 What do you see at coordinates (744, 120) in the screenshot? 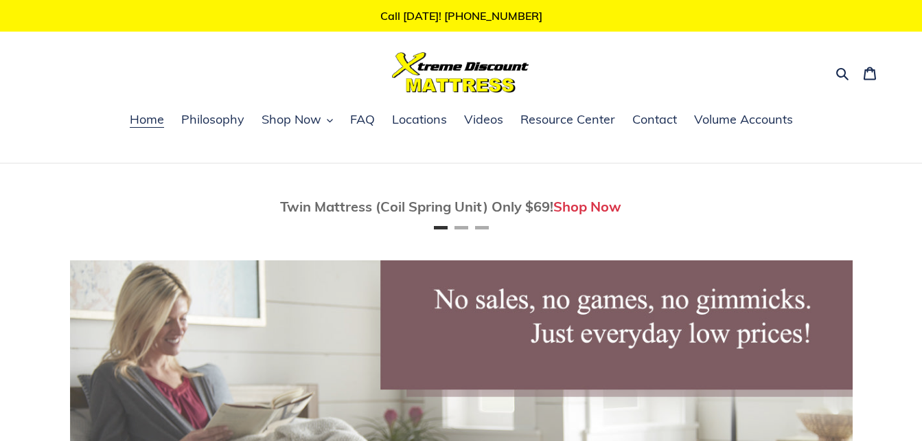
I see `a: Volume Accounts` at bounding box center [744, 120].